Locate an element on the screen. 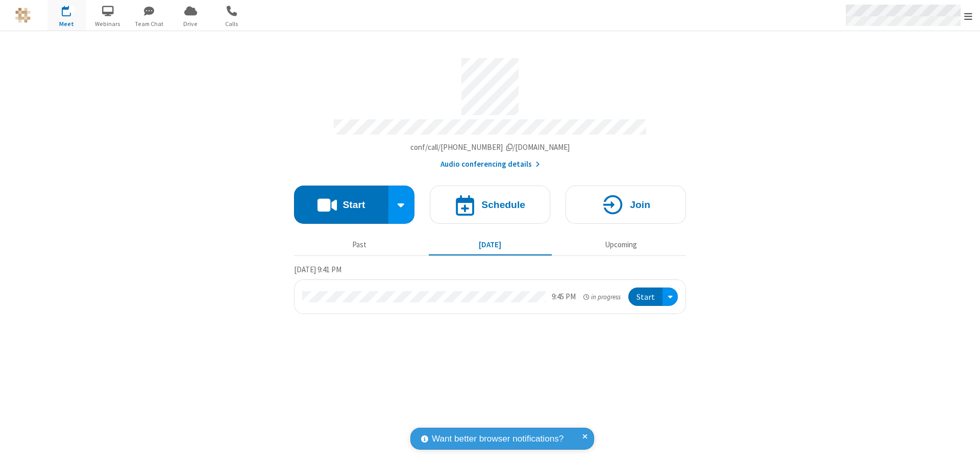 The height and width of the screenshot is (467, 980). img: QA Selenium DO NOT DELETE OR CHANGE is located at coordinates (23, 15).